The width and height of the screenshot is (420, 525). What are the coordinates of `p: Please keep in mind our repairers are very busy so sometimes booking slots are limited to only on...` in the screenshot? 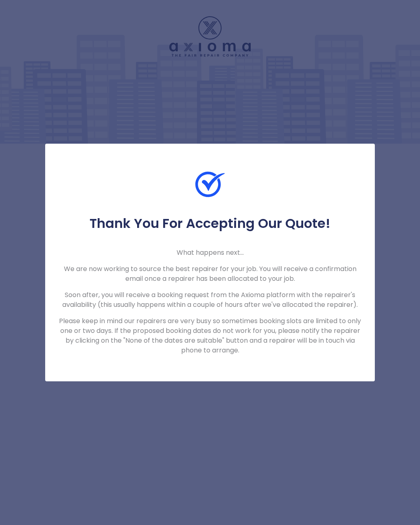 It's located at (210, 335).